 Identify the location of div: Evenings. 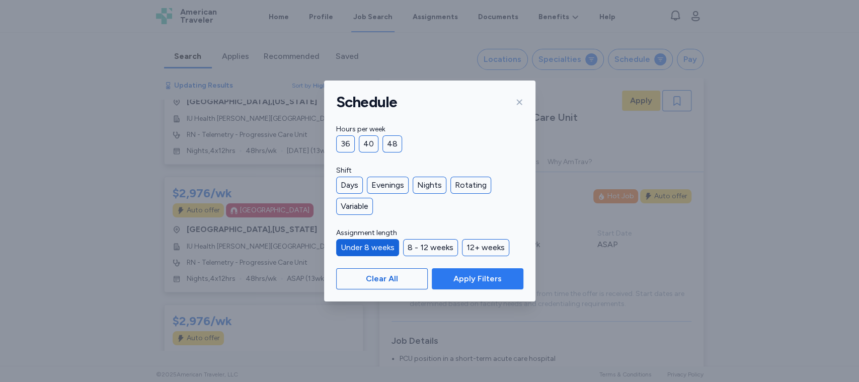
(388, 185).